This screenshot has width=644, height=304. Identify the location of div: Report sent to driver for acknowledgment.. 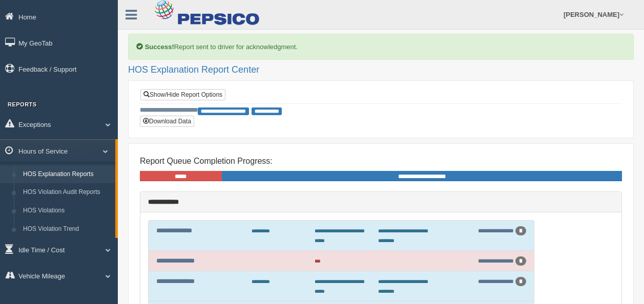
(380, 46).